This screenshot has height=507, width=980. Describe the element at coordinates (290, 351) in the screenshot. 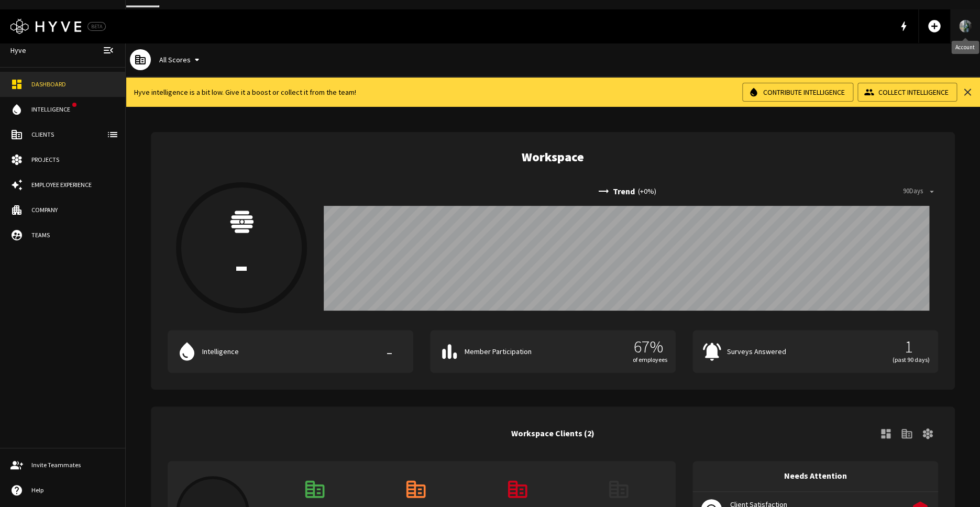

I see `button: Intelligence-` at that location.